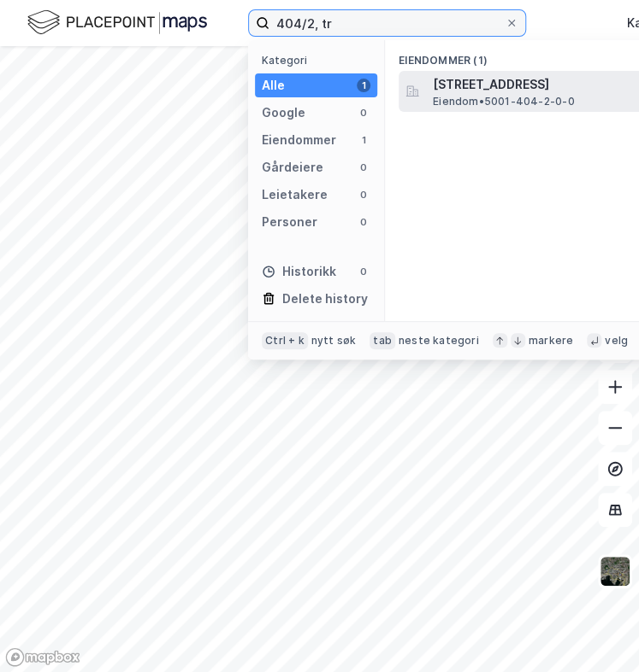  I want to click on img: logo.f888ab2527a4732fd821a326f86c7f29.svg, so click(117, 23).